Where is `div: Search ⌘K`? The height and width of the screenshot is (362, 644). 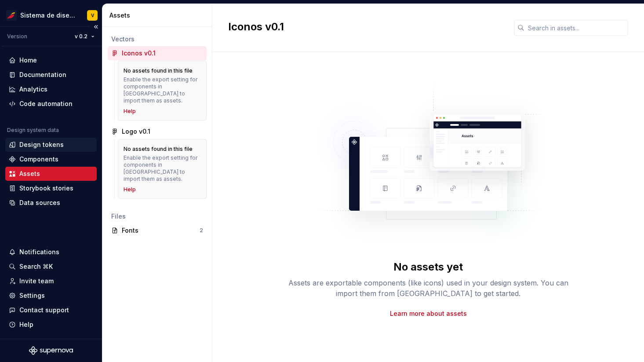 div: Search ⌘K is located at coordinates (36, 267).